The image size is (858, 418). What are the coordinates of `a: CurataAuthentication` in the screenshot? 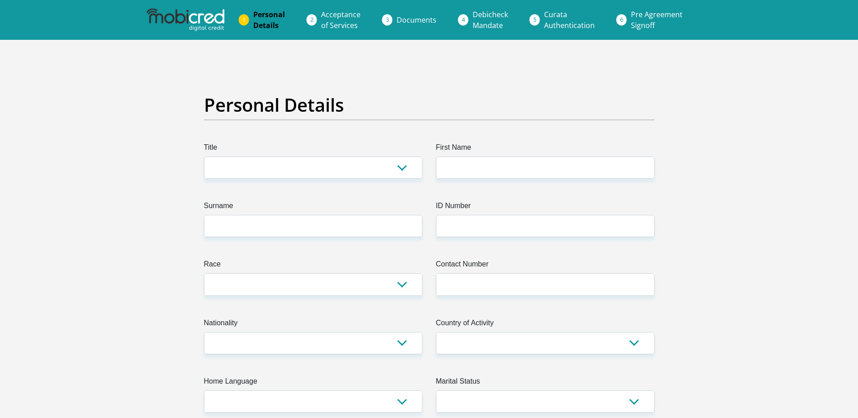 It's located at (569, 20).